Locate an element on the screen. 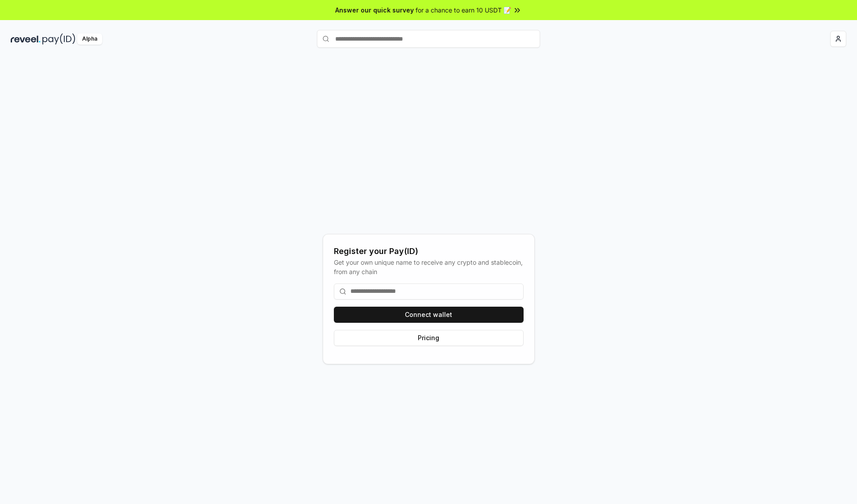 The height and width of the screenshot is (504, 857). div: Alpha is located at coordinates (90, 39).